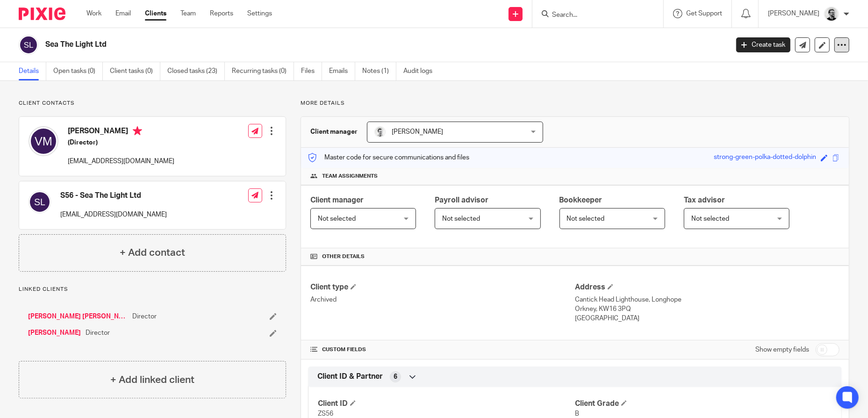  Describe the element at coordinates (135, 71) in the screenshot. I see `a: Client tasks (0)` at that location.